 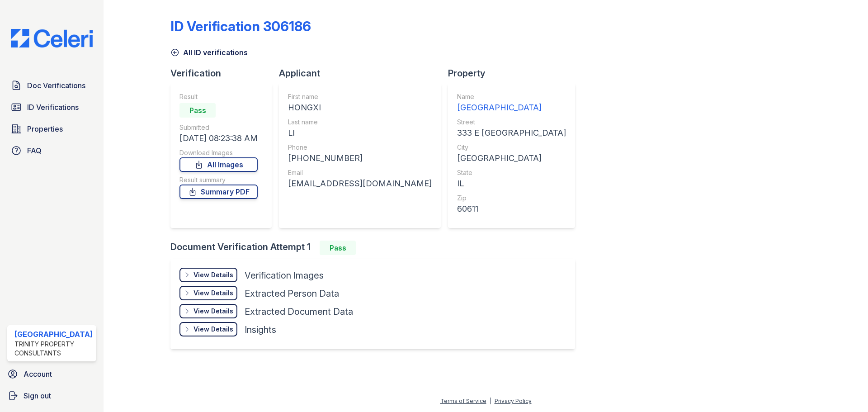 I want to click on a: Properties, so click(x=51, y=129).